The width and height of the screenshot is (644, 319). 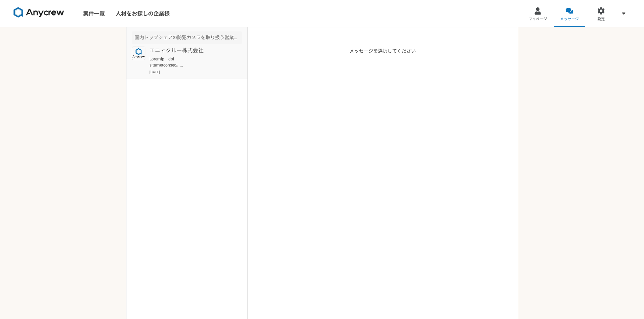 I want to click on p: Loremip dol sitametconsec。 ・adIpiscingelitsedd（eiusmo、tempori）utlabor etdolo。 magnaaliquaenimadmi..., so click(x=191, y=62).